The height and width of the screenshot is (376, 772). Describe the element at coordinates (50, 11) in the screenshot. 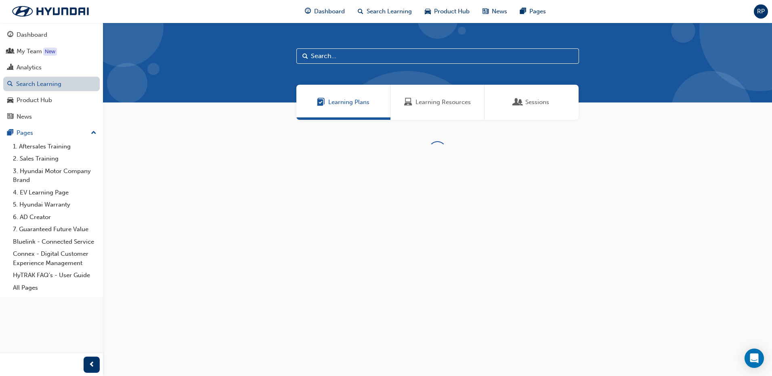

I see `img: Trak` at that location.